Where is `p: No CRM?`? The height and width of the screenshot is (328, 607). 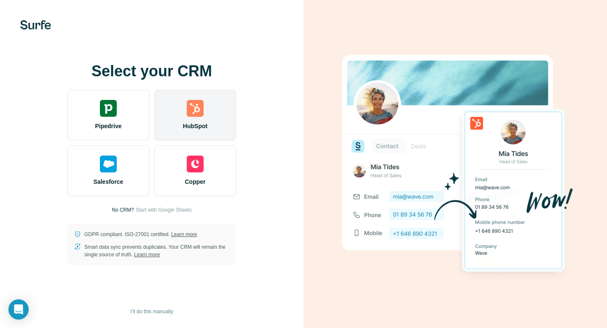
p: No CRM? is located at coordinates (123, 210).